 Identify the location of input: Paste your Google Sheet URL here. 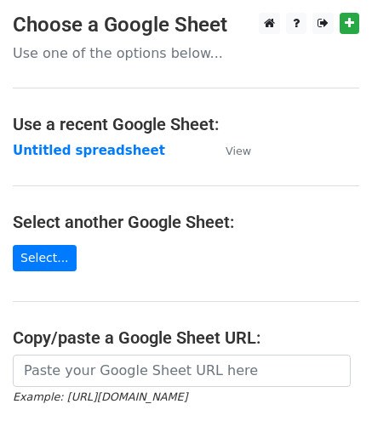
(181, 371).